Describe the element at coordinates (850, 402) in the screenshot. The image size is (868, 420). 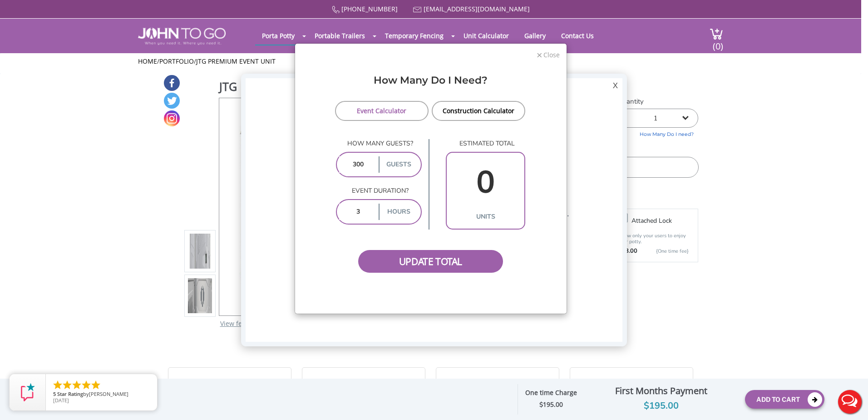
I see `button: Live Chat` at that location.